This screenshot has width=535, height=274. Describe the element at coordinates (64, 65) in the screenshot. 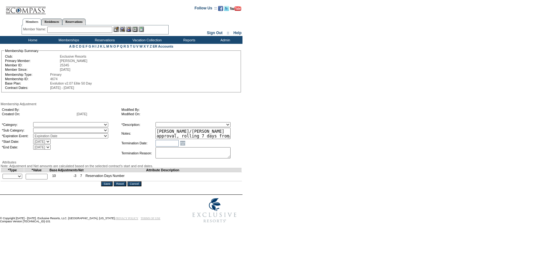

I see `span: 25345` at that location.